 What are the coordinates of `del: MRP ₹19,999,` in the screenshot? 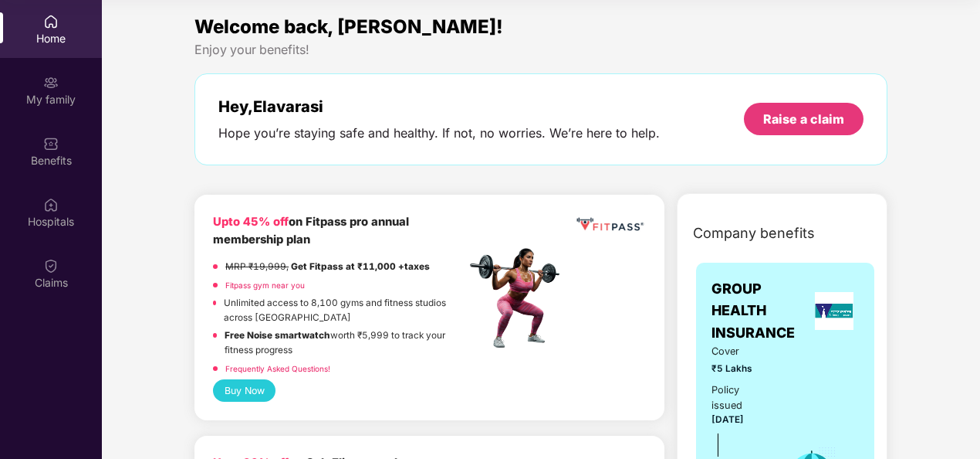 It's located at (257, 266).